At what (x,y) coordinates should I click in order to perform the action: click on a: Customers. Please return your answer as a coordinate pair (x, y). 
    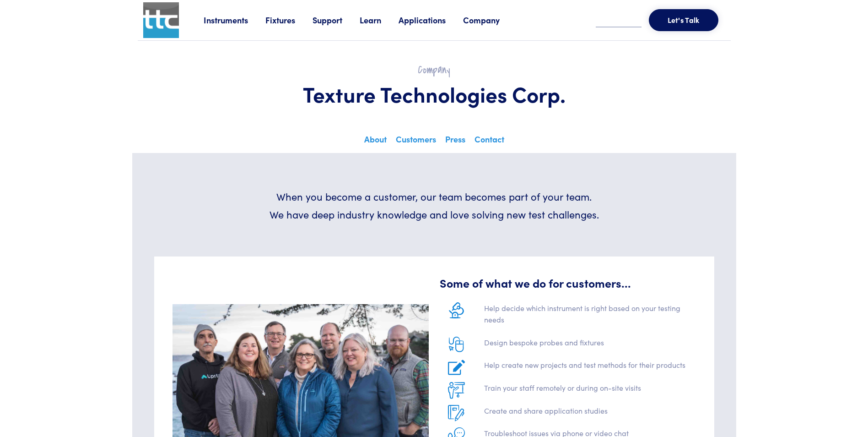
    Looking at the image, I should click on (416, 141).